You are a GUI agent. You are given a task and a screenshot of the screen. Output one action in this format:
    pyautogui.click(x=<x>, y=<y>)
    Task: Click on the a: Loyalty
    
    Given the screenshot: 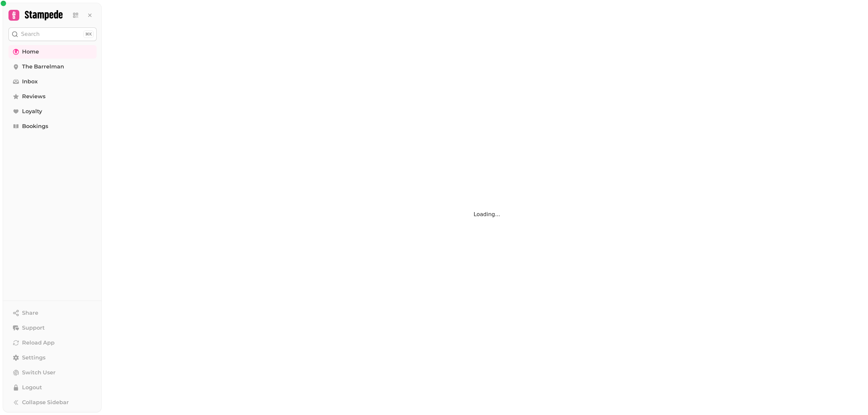 What is the action you would take?
    pyautogui.click(x=53, y=111)
    